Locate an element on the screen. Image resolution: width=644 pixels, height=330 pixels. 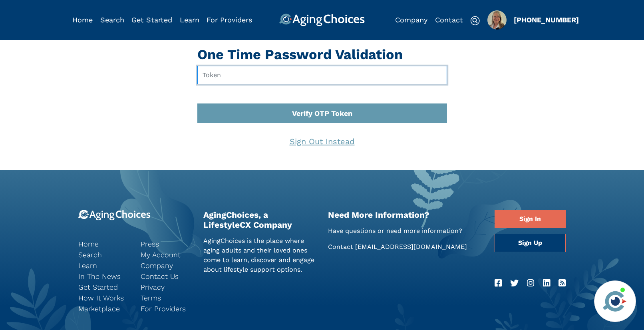
a: LinkedIn is located at coordinates (546, 283).